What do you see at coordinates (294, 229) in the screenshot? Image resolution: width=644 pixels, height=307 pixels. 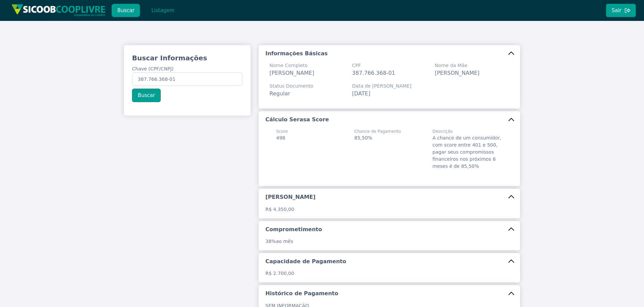 I see `h5: Comprometimento` at bounding box center [294, 229].